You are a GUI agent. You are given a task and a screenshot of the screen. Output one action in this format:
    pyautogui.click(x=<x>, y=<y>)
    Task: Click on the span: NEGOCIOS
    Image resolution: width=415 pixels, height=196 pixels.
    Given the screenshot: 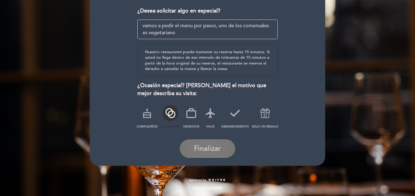 What is the action you would take?
    pyautogui.click(x=191, y=127)
    